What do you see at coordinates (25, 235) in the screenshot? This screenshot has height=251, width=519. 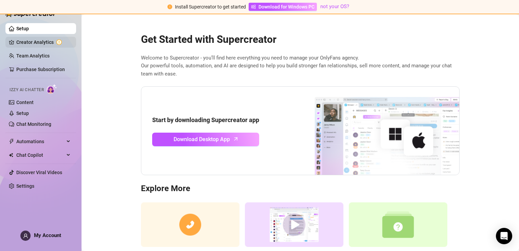 I see `span: user` at bounding box center [25, 235].